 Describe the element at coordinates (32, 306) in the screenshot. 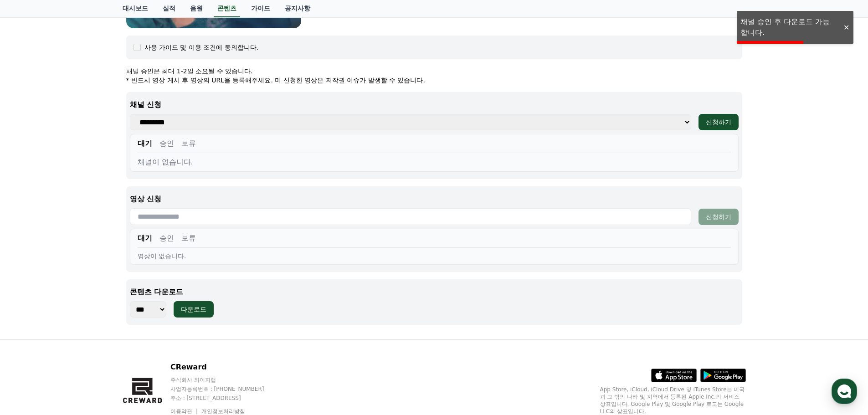

I see `span: 홈` at that location.